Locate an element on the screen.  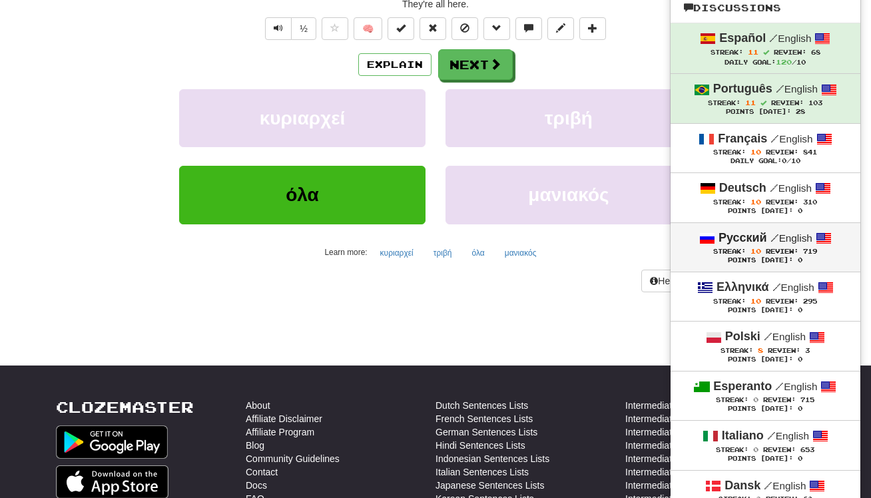
a: Japanese Sentences Lists is located at coordinates (490, 486).